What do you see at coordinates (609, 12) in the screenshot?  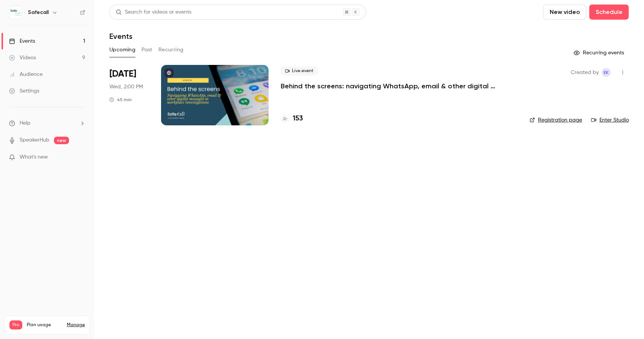 I see `button: Schedule` at bounding box center [609, 12].